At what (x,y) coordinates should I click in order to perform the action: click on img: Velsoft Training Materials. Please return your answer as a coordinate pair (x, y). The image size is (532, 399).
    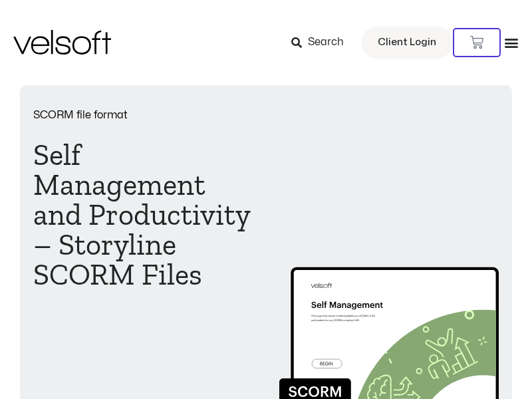
    Looking at the image, I should click on (62, 42).